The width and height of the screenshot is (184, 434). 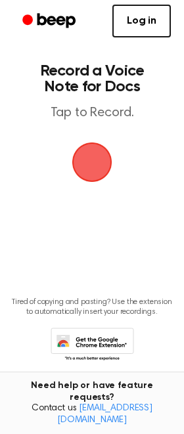 I want to click on a: Beep, so click(x=50, y=21).